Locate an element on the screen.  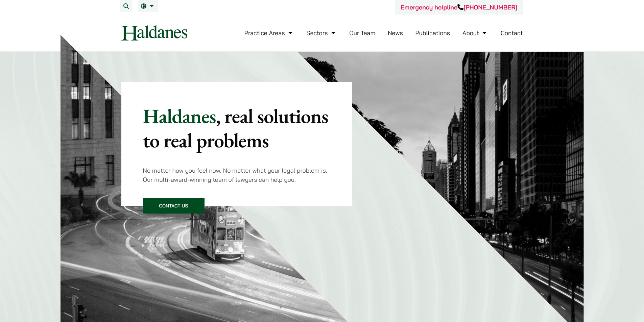
mark: , real solutions to real problems is located at coordinates (236, 128).